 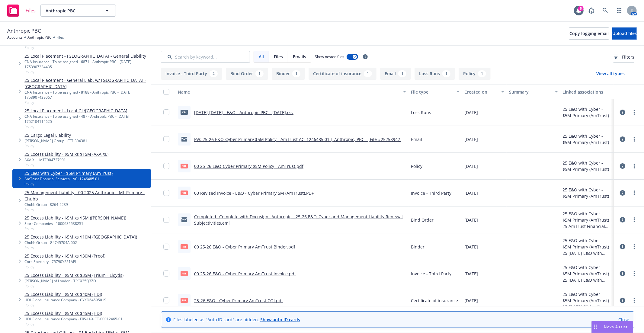 What do you see at coordinates (605, 10) in the screenshot?
I see `a: Search` at bounding box center [605, 10].